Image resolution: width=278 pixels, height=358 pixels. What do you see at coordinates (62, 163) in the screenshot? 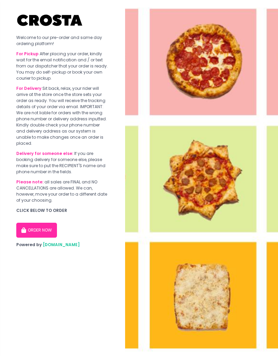
I see `div: If you are booking delivery for someone else, please make sure to put the RECIPIENT'S name and ph...` at bounding box center [62, 163].